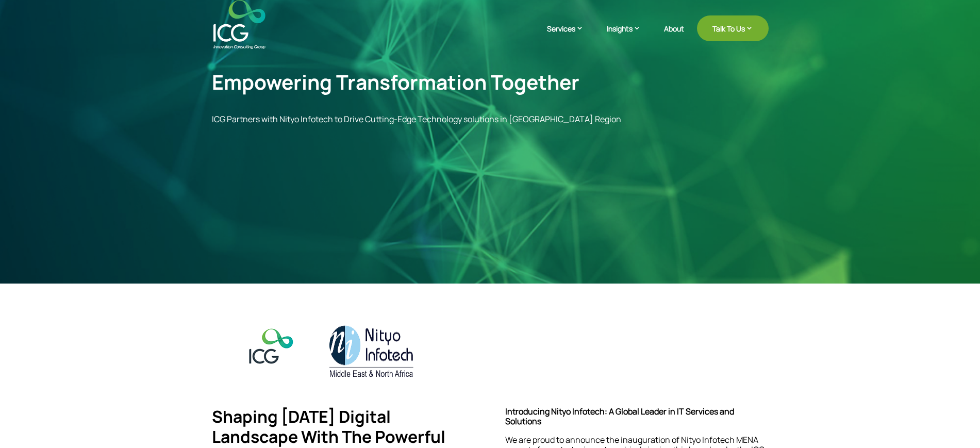  What do you see at coordinates (628, 36) in the screenshot?
I see `a: Insights` at bounding box center [628, 36].